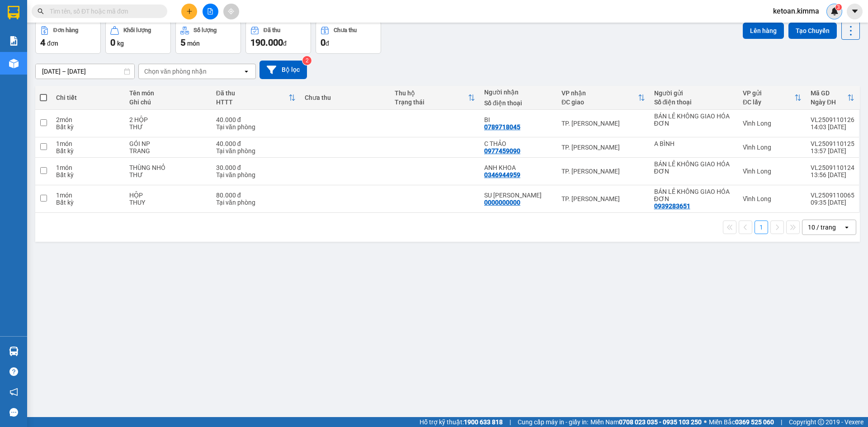 The image size is (868, 427). Describe the element at coordinates (252, 102) in the screenshot. I see `div: HTTT` at that location.